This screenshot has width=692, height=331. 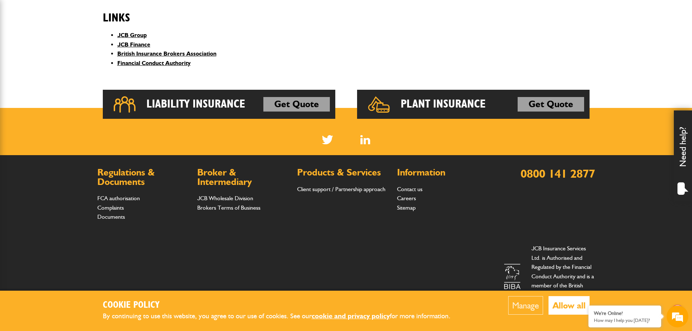 I want to click on h2: Information, so click(x=443, y=172).